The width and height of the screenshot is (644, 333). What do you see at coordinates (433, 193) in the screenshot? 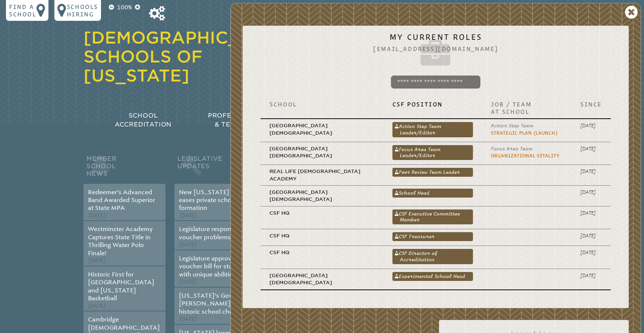
I see `a: School Head` at bounding box center [433, 193].